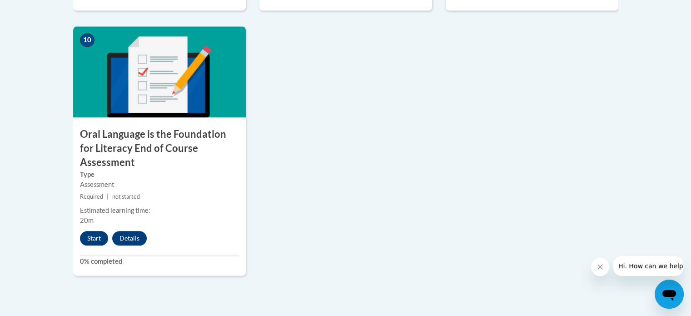 This screenshot has width=691, height=316. Describe the element at coordinates (87, 40) in the screenshot. I see `span: 10` at that location.